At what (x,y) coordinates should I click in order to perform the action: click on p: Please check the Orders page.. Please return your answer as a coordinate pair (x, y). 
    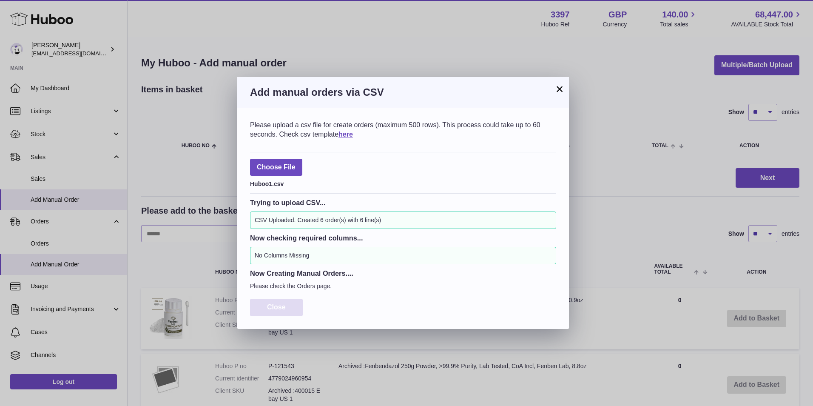
    Looking at the image, I should click on (403, 286).